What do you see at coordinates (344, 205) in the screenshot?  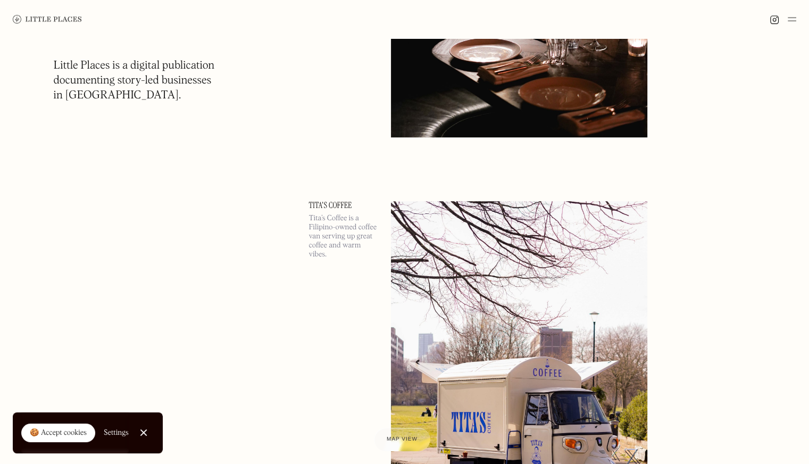 I see `a: Tita's Coffee` at bounding box center [344, 205].